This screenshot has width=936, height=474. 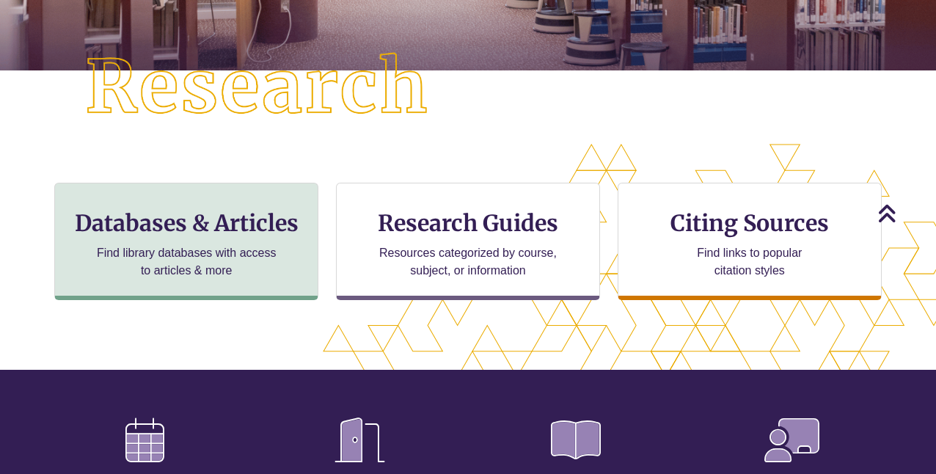 I want to click on p: Find links to popular citation styles, so click(x=749, y=262).